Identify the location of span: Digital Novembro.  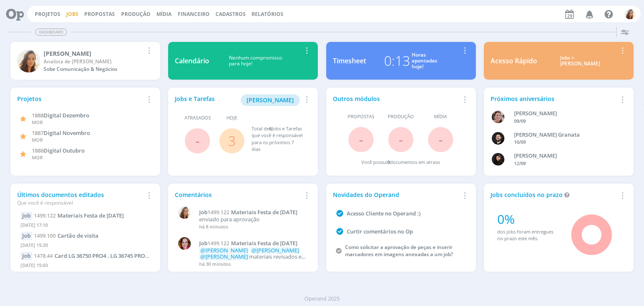
(67, 133).